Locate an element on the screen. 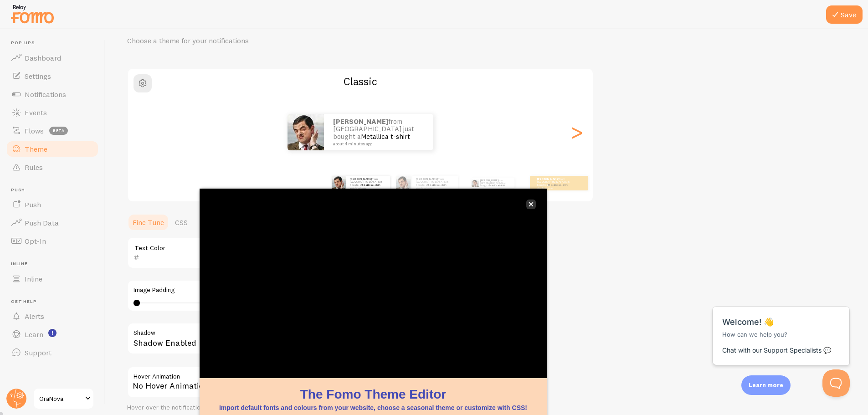  a: Push is located at coordinates (53, 205).